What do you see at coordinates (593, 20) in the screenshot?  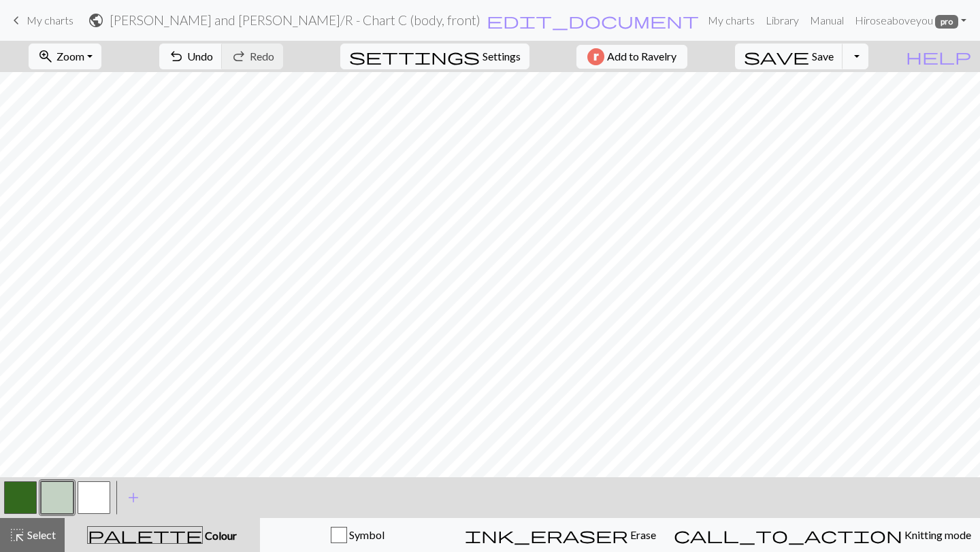 I see `span: edit_document` at bounding box center [593, 20].